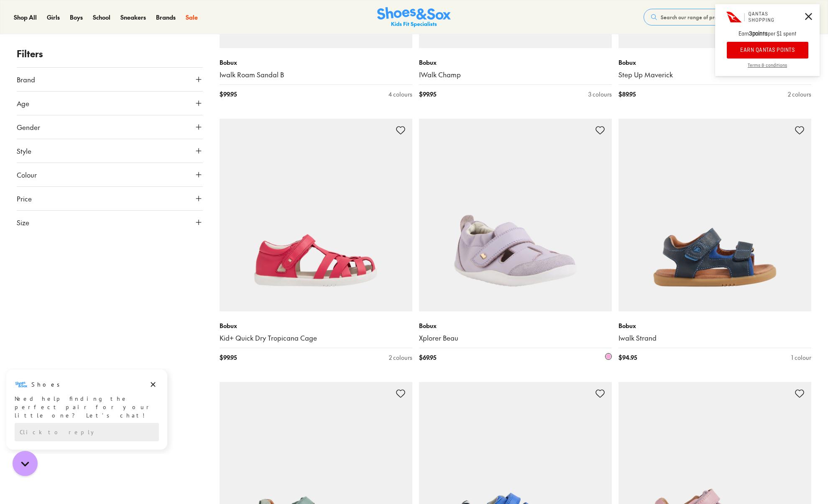  What do you see at coordinates (110, 127) in the screenshot?
I see `button: Gender` at bounding box center [110, 127].